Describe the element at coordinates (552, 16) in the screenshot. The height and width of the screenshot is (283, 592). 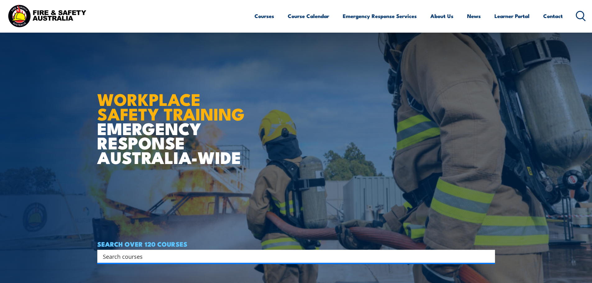
I see `a: Contact` at that location.